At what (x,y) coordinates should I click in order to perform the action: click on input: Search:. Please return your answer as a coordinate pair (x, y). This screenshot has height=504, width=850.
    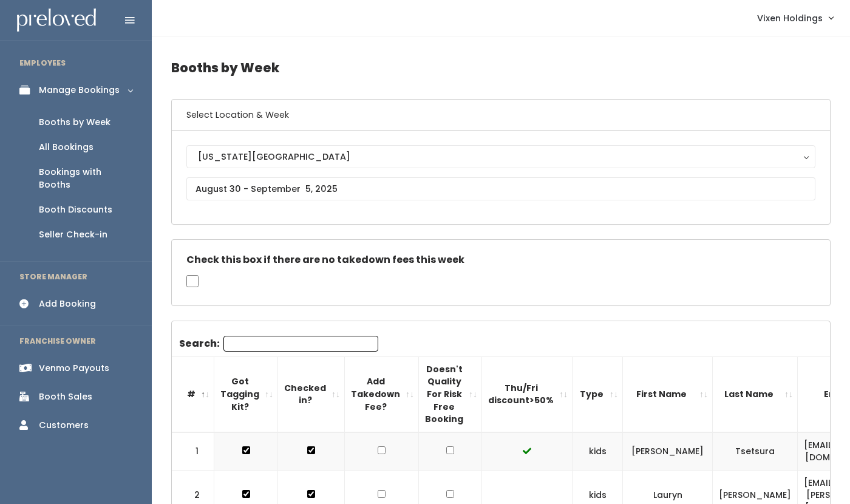
    Looking at the image, I should click on (301, 344).